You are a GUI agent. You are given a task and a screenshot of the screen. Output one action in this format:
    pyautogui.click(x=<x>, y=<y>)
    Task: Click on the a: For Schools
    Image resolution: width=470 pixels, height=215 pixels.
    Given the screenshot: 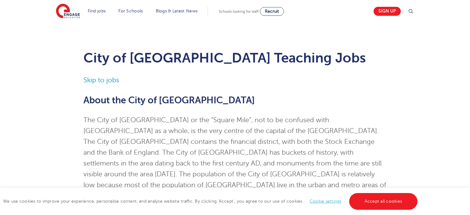 What is the action you would take?
    pyautogui.click(x=130, y=11)
    